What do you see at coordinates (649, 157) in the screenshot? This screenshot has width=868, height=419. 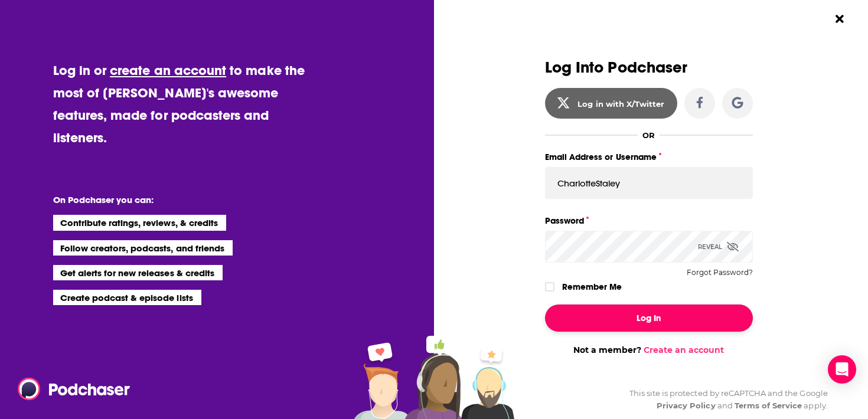 I see `label: Email Address or Username` at bounding box center [649, 157].